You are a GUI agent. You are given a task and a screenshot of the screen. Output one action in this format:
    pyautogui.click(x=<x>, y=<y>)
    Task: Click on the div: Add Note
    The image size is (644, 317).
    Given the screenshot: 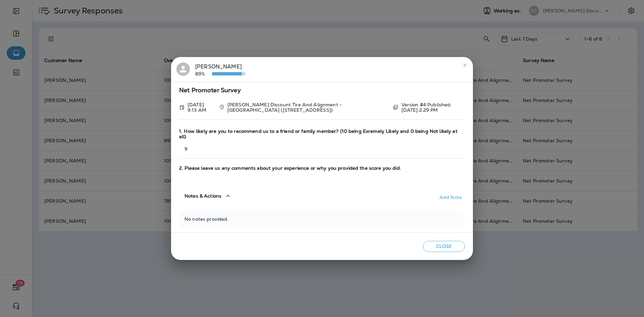 What is the action you would take?
    pyautogui.click(x=450, y=197)
    